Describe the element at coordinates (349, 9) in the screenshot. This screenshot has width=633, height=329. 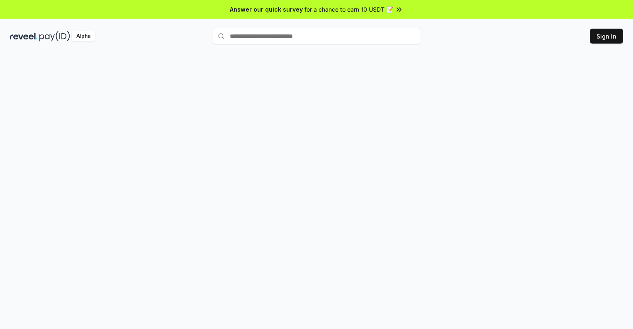
I see `span: for a chance to earn 10 USDT 📝` at that location.